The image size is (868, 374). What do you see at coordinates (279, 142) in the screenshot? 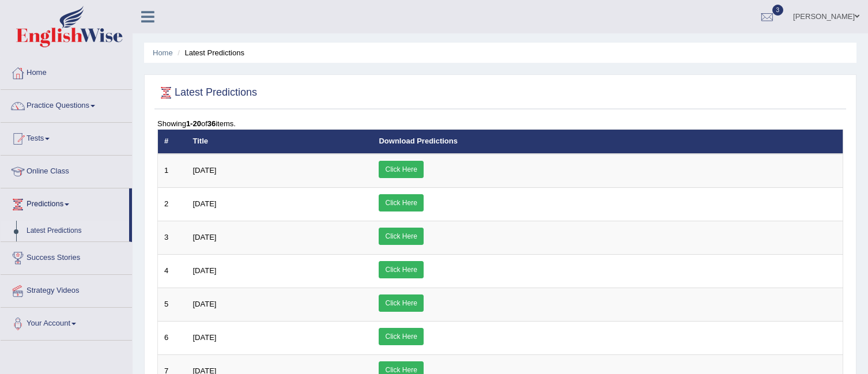
I see `th: Title` at bounding box center [279, 142].